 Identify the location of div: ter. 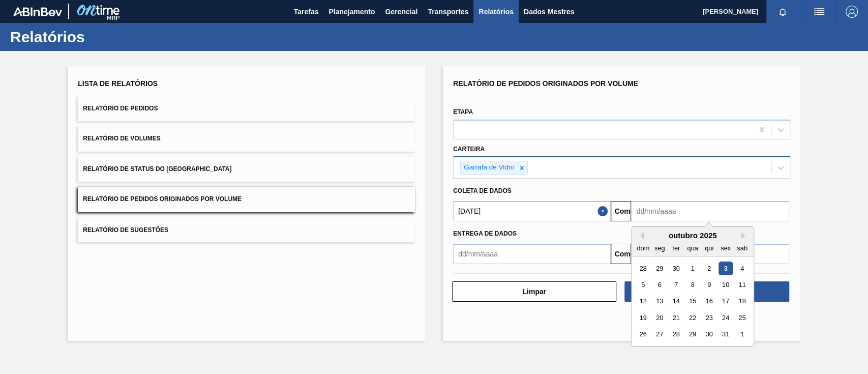
(676, 247).